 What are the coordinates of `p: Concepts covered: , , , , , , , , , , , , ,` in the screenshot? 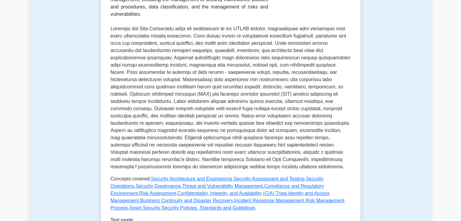 It's located at (231, 194).